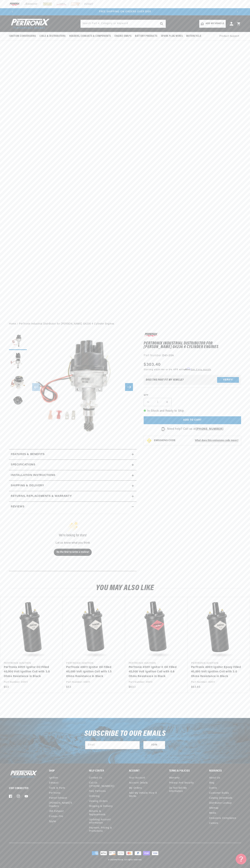  Describe the element at coordinates (154, 672) in the screenshot. I see `a: PerTronix 45011 Ignitor II Oil Filled 45,000 Volt Ignition Coil with 0.6 Ohms Resistance in Black` at that location.